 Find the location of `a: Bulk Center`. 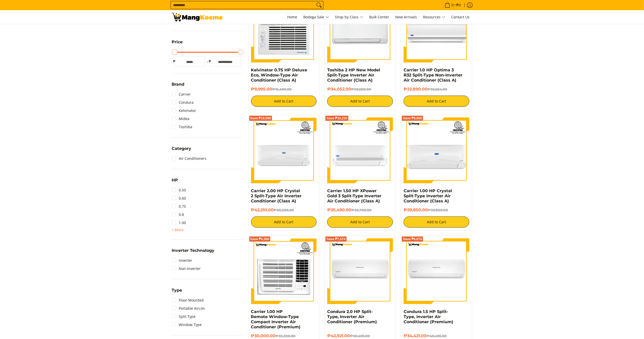

a: Bulk Center is located at coordinates (379, 17).